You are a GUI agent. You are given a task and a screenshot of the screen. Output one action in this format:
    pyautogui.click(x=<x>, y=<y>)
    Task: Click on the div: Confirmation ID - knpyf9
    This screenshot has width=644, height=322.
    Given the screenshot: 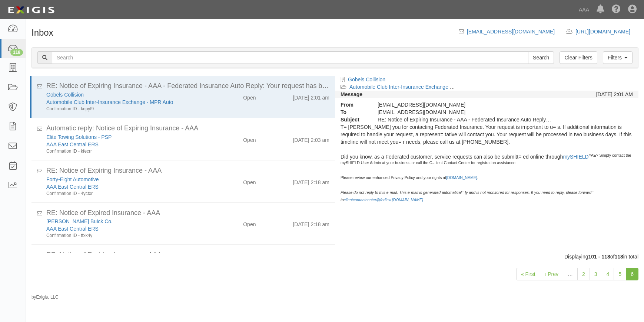 What is the action you would take?
    pyautogui.click(x=127, y=109)
    